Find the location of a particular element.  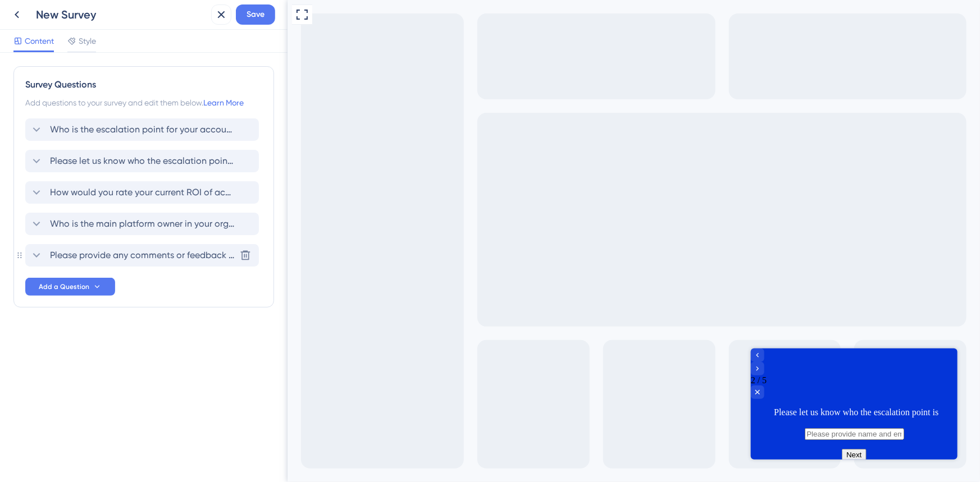

span: How would you rate your current ROI of accessplanit? is located at coordinates (143, 193).